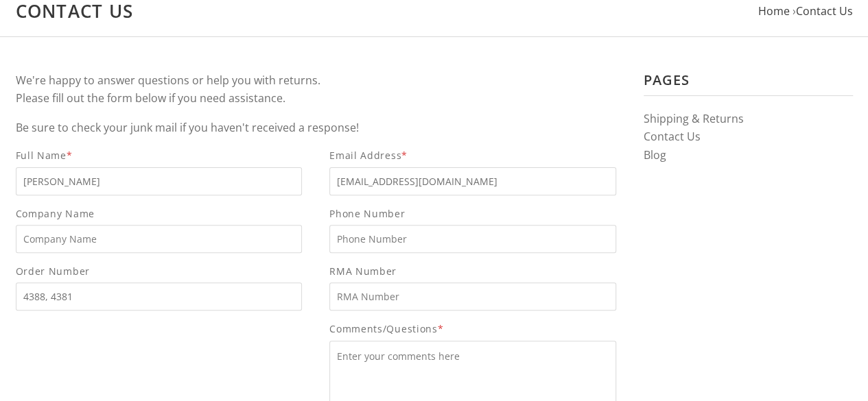 This screenshot has height=401, width=868. What do you see at coordinates (747, 84) in the screenshot?
I see `h3: Pages` at bounding box center [747, 84].